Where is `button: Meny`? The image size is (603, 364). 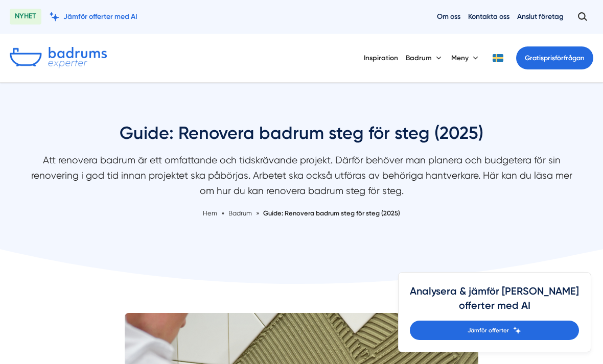 button: Meny is located at coordinates (466, 58).